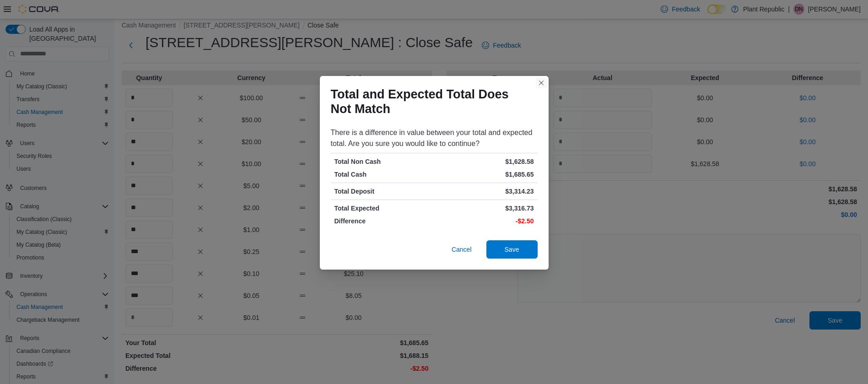 The width and height of the screenshot is (868, 384). What do you see at coordinates (485, 162) in the screenshot?
I see `p: $1,628.58` at bounding box center [485, 162].